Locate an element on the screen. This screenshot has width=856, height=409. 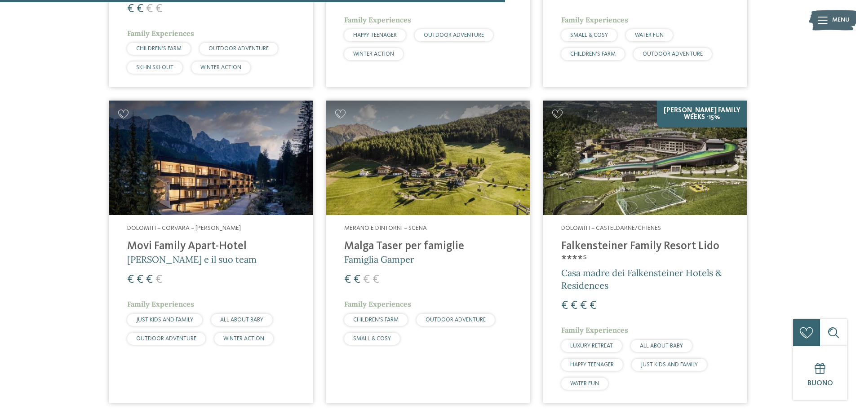
span: SKI-IN SKI-OUT is located at coordinates (155, 67).